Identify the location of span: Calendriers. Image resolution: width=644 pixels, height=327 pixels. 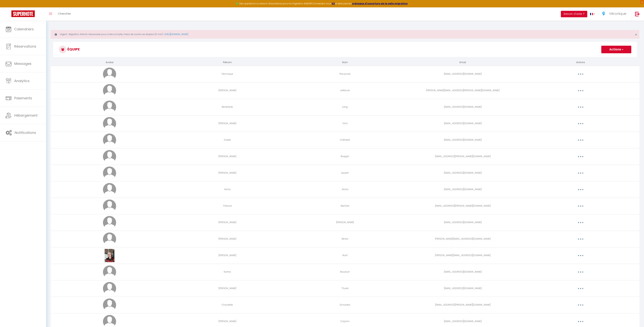
(24, 29).